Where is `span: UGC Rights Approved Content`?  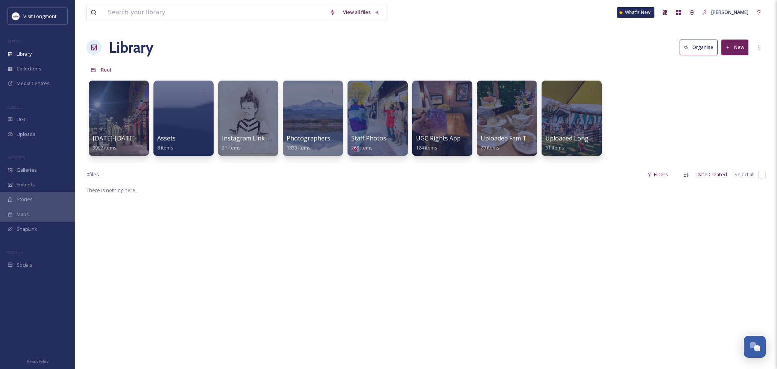
span: UGC Rights Approved Content is located at coordinates (458, 138).